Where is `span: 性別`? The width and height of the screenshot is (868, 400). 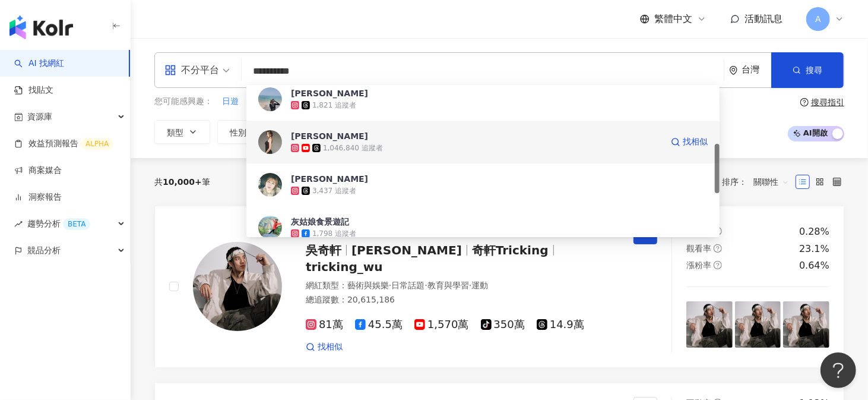
span: 性別 is located at coordinates (238, 132).